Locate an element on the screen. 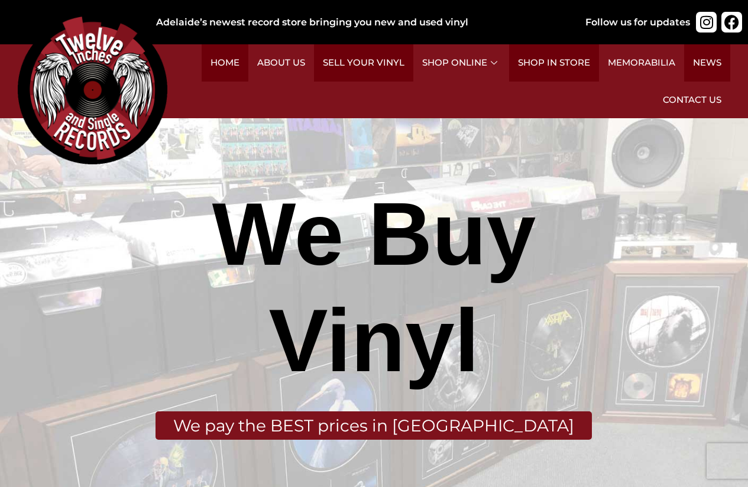 Image resolution: width=748 pixels, height=487 pixels. a: Sell Your Vinyl is located at coordinates (363, 63).